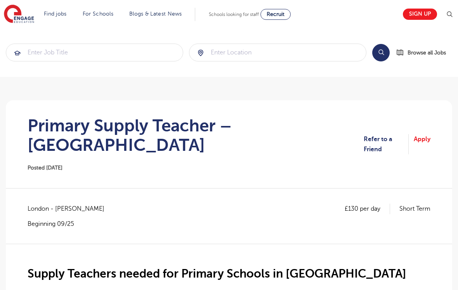 This screenshot has width=458, height=290. Describe the element at coordinates (427, 52) in the screenshot. I see `span: Browse all Jobs` at that location.